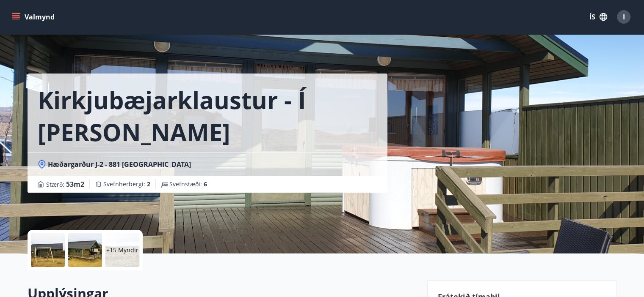  Describe the element at coordinates (127, 184) in the screenshot. I see `span: Svefnherbergi :` at that location.